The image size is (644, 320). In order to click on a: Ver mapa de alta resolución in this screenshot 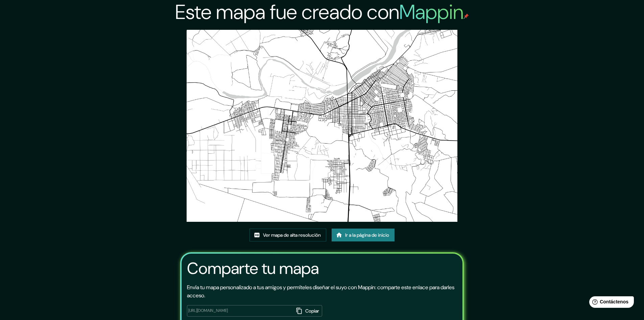, I will do `click(288, 235)`.